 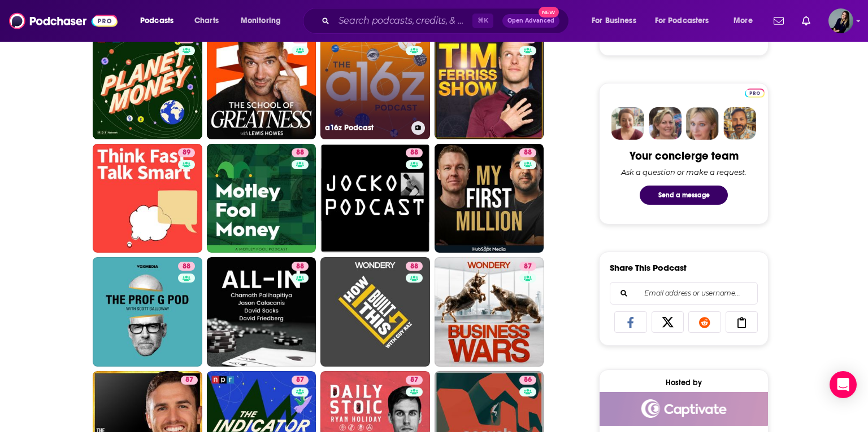 What do you see at coordinates (683, 410) in the screenshot?
I see `img: Captivate Deal: Redeem your 7 day free trial!` at bounding box center [683, 410].